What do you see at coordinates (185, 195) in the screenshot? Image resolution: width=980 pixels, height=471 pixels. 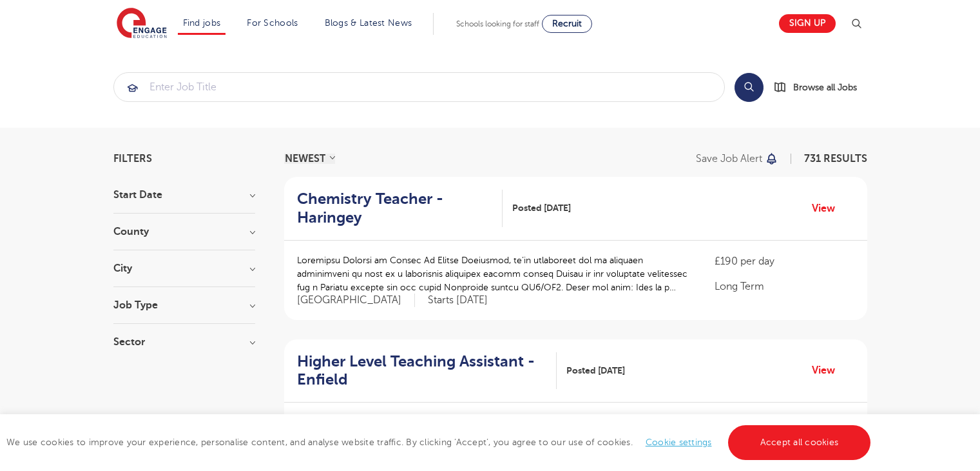 I see `h3: Start Date` at bounding box center [185, 195].